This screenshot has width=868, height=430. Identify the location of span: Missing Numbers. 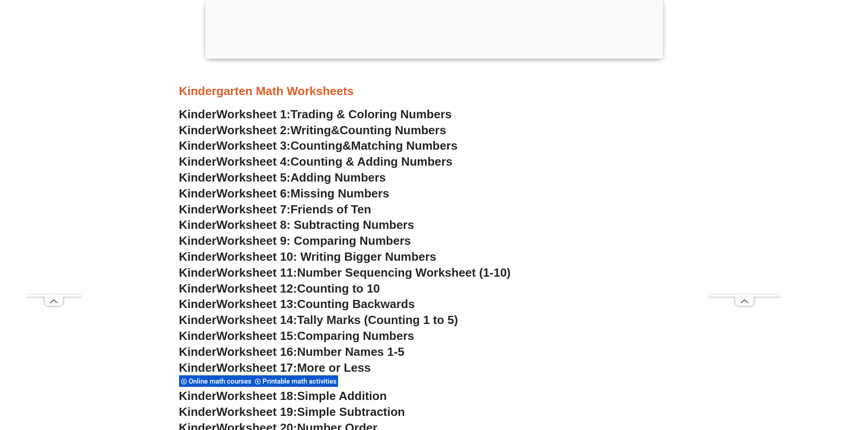
(340, 194).